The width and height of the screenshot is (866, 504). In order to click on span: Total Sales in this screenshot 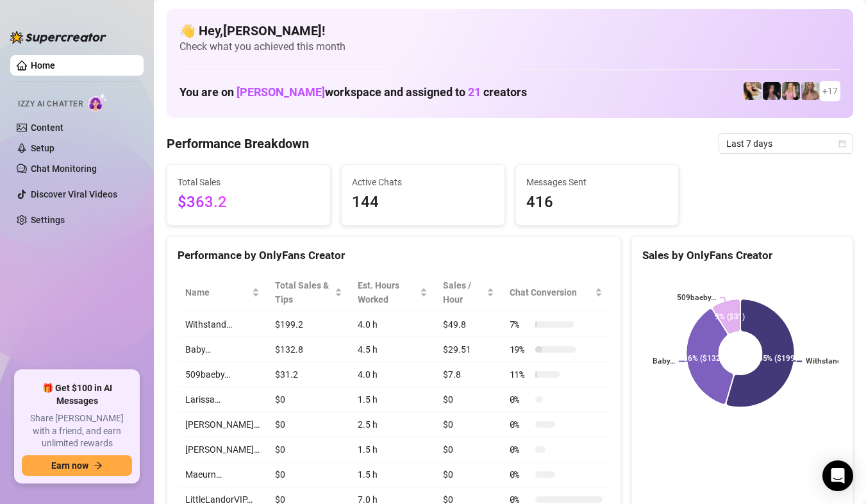, I will do `click(249, 182)`.